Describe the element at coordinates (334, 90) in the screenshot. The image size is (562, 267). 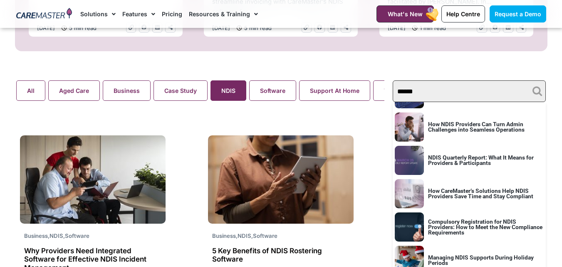
I see `button: Support At Home` at that location.